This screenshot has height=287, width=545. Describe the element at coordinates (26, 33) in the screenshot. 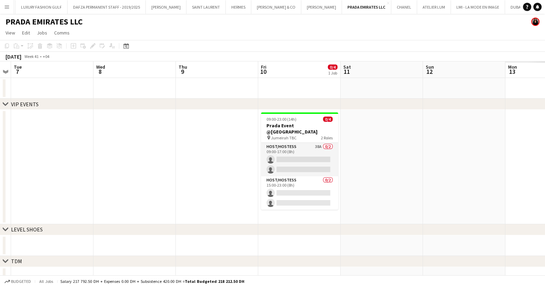

I see `a: Edit` at that location.